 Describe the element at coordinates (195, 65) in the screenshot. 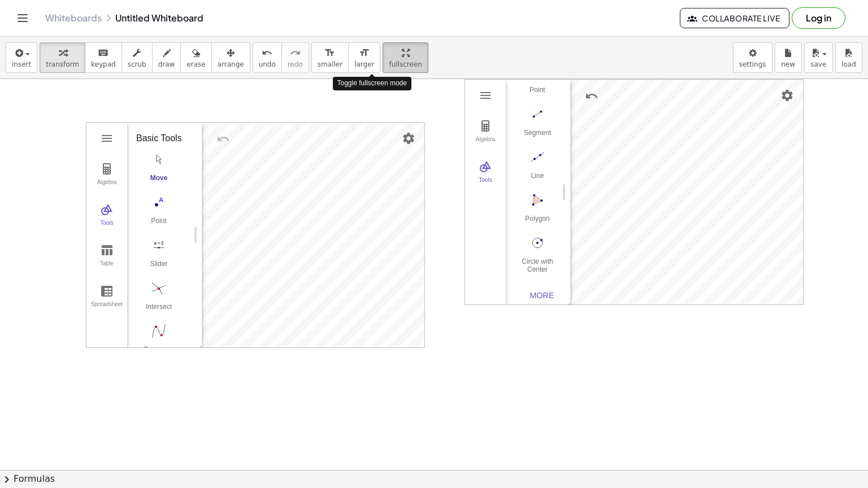

I see `span: erase` at that location.